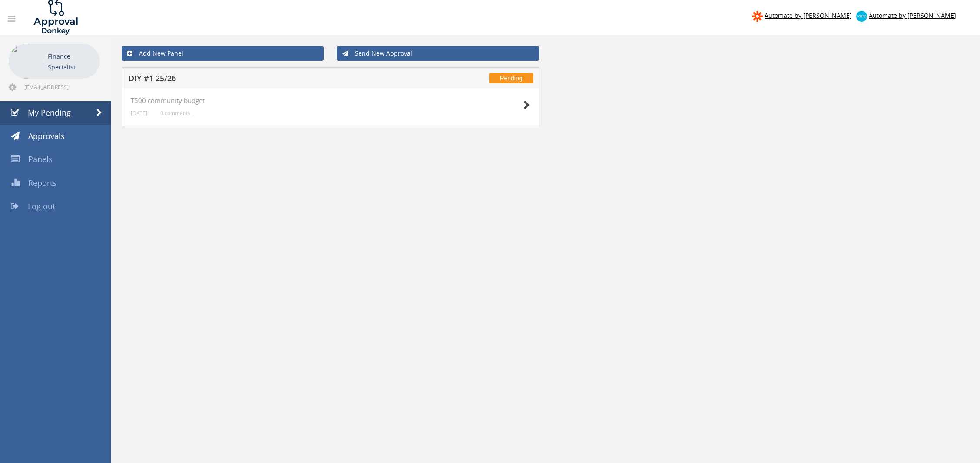 The height and width of the screenshot is (463, 980). Describe the element at coordinates (861, 16) in the screenshot. I see `img: xero-logo.png` at that location.